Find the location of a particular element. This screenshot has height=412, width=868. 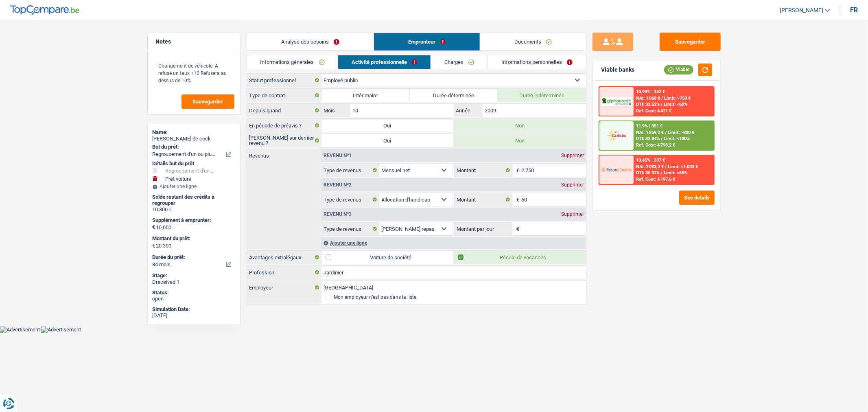

label: But du prêt: is located at coordinates (193, 147).